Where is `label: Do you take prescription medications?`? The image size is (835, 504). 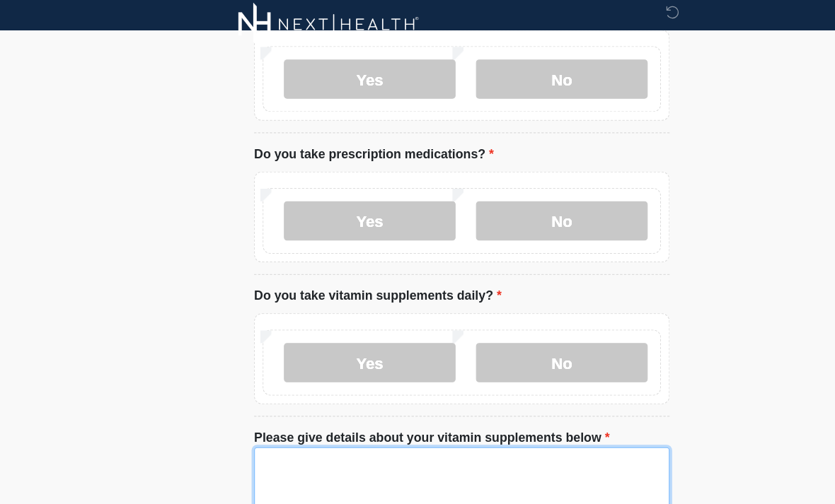
label: Do you take prescription medications? is located at coordinates (338, 148).